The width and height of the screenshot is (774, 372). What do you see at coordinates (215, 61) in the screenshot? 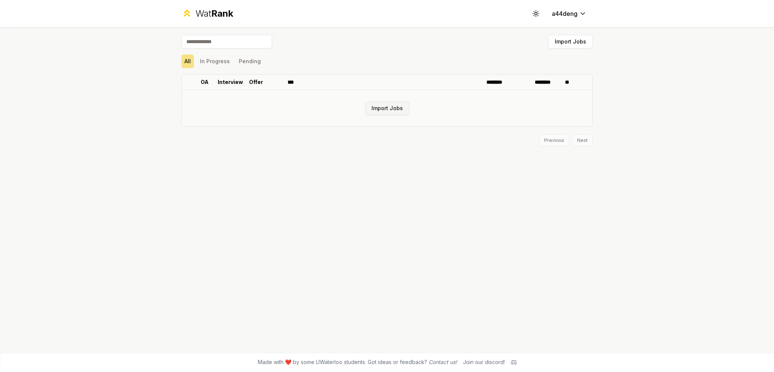
I see `button: In Progress` at bounding box center [215, 61].